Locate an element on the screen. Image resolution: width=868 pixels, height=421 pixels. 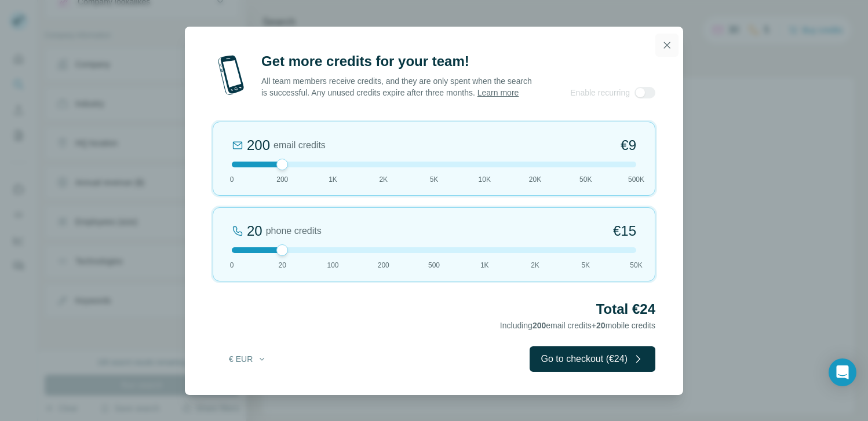
button: Go to checkout (€24) is located at coordinates (592, 359).